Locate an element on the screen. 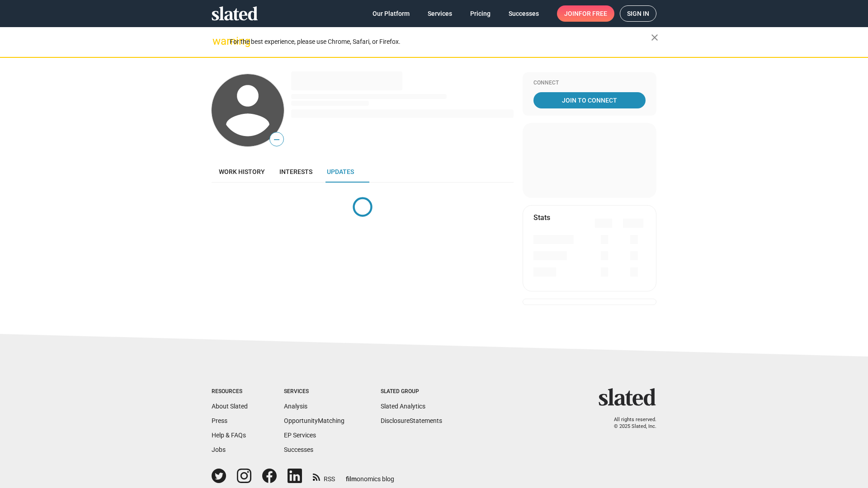  a: Pricing is located at coordinates (480, 14).